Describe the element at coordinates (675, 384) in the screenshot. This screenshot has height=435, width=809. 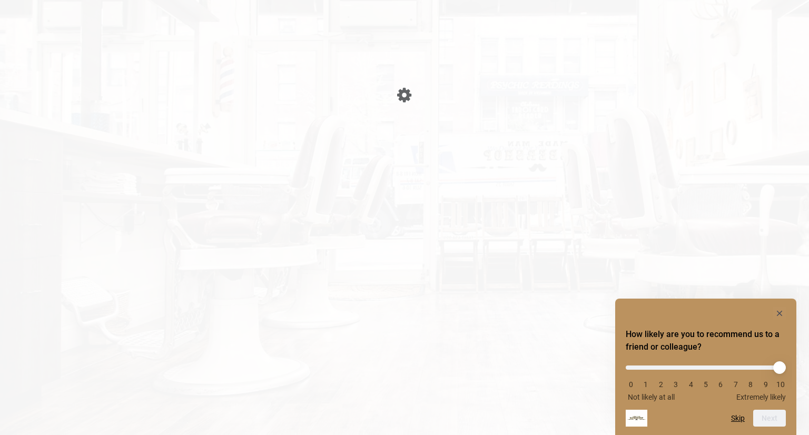
I see `li: 3` at that location.